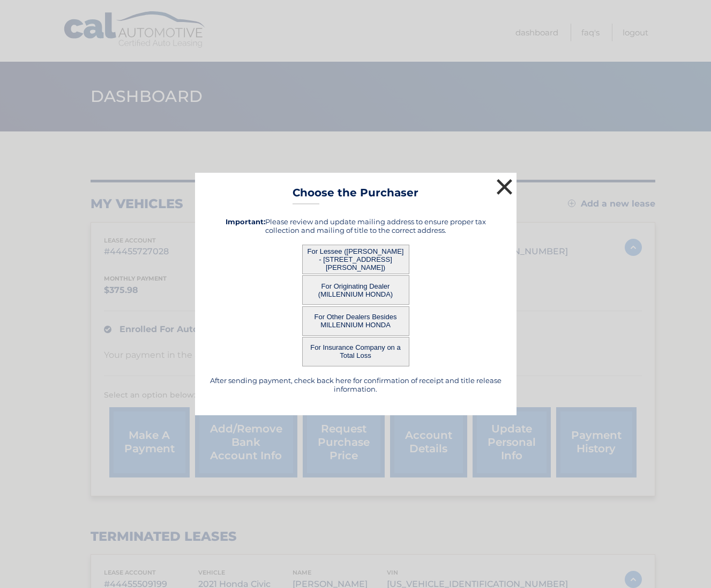 The height and width of the screenshot is (588, 711). I want to click on button: For Insurance Company on a Total Loss, so click(356, 351).